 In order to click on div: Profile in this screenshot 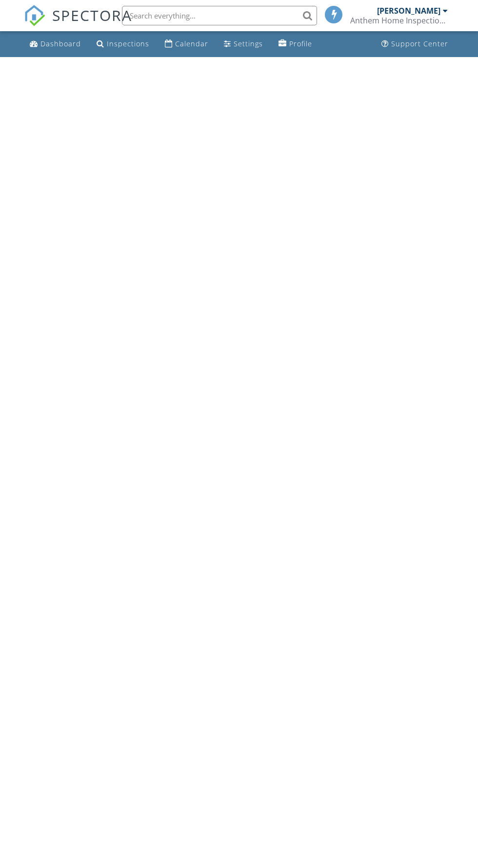, I will do `click(300, 43)`.